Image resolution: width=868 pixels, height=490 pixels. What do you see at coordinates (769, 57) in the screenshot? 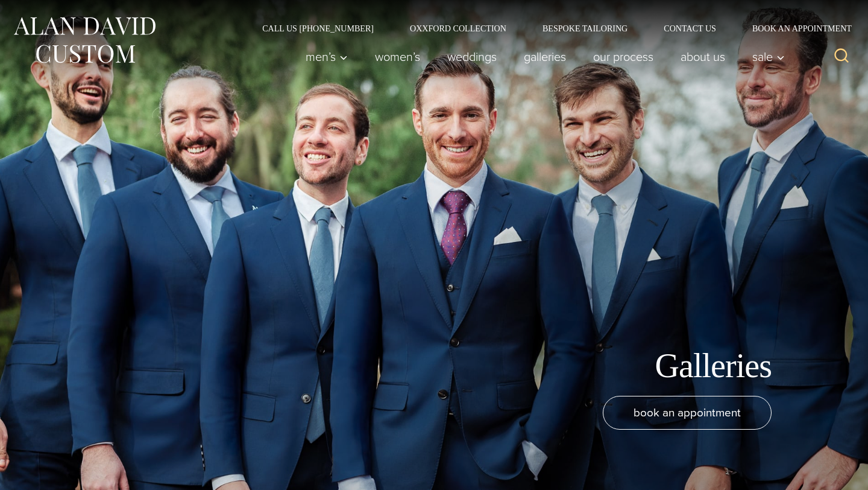
I see `span: Sale` at bounding box center [769, 57].